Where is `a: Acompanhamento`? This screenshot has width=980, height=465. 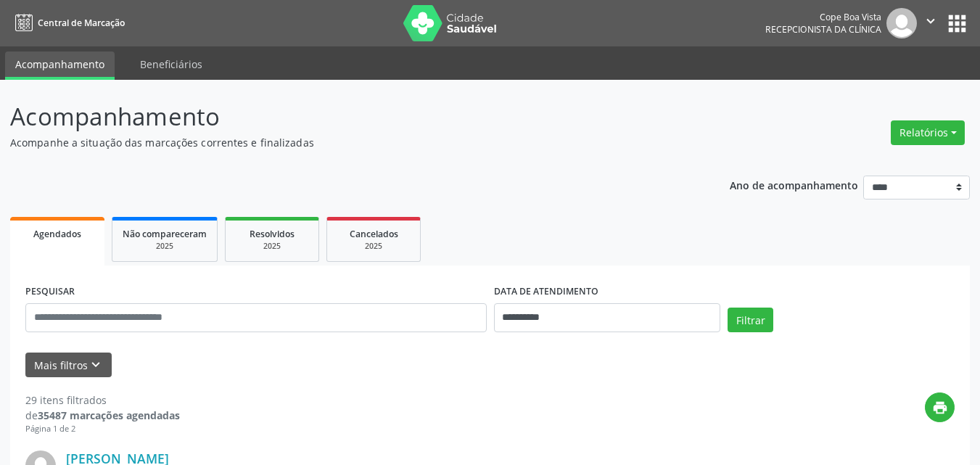
a: Acompanhamento is located at coordinates (60, 65).